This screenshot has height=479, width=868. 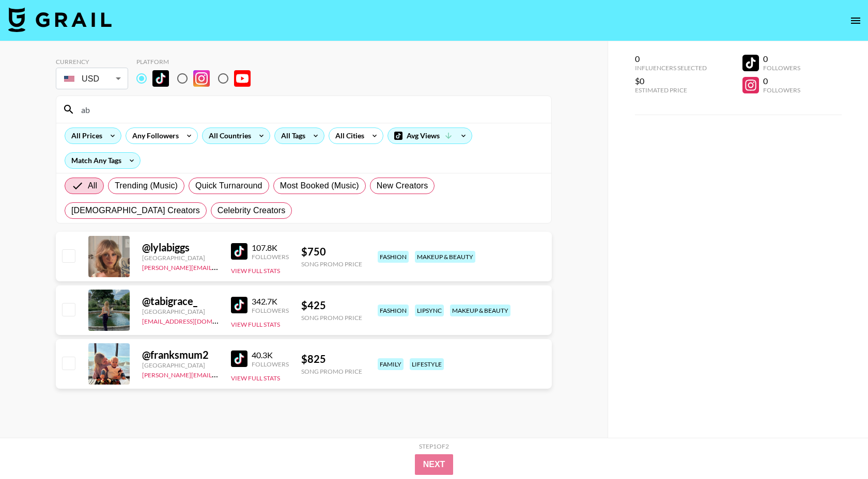 What do you see at coordinates (670, 81) in the screenshot?
I see `div: $0` at bounding box center [670, 81].